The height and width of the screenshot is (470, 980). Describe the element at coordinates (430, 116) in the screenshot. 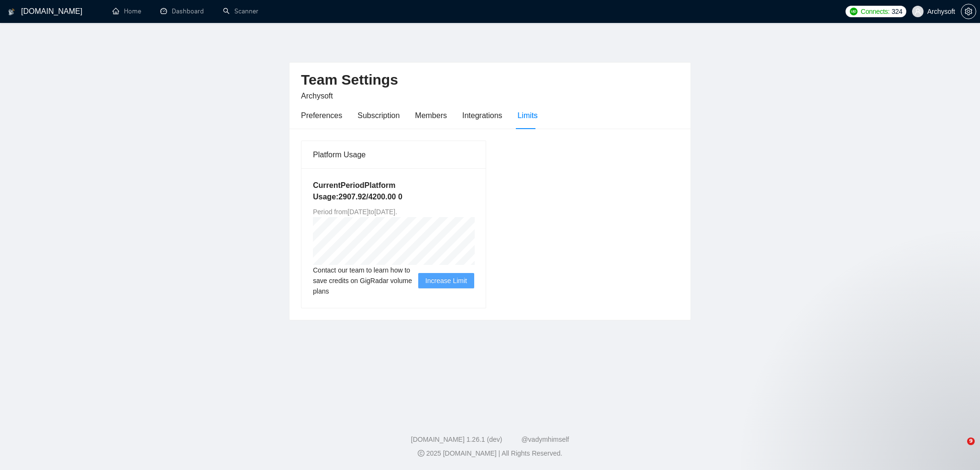

I see `div: Members` at that location.